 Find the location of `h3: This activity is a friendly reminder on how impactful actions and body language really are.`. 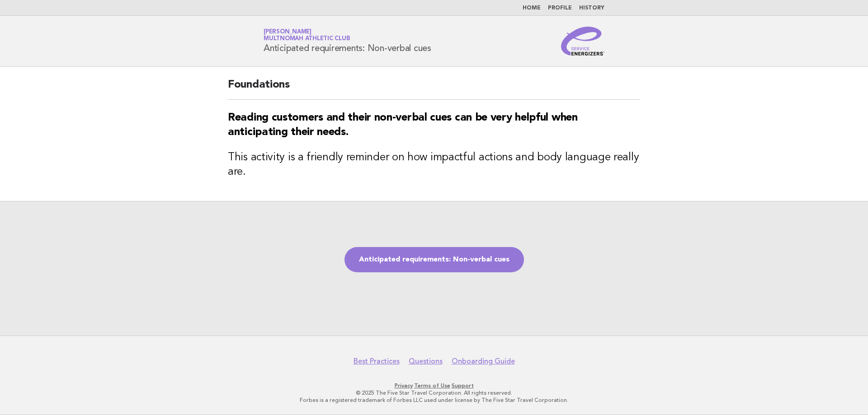

h3: This activity is a friendly reminder on how impactful actions and body language really are. is located at coordinates (434, 165).